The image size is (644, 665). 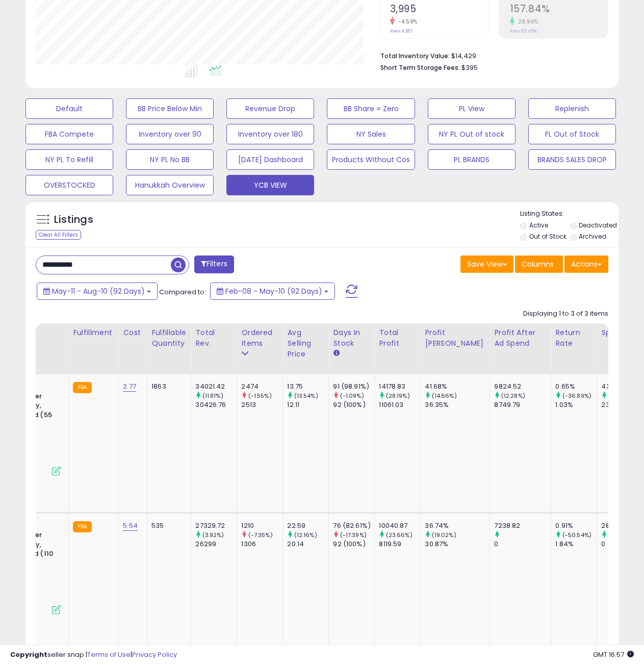 I want to click on label: Out of Stock, so click(x=547, y=236).